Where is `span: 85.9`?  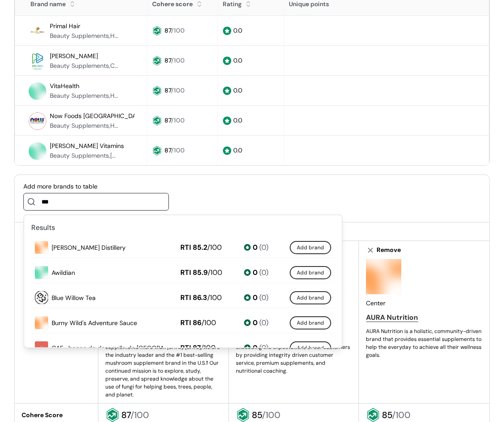 span: 85.9 is located at coordinates (200, 272).